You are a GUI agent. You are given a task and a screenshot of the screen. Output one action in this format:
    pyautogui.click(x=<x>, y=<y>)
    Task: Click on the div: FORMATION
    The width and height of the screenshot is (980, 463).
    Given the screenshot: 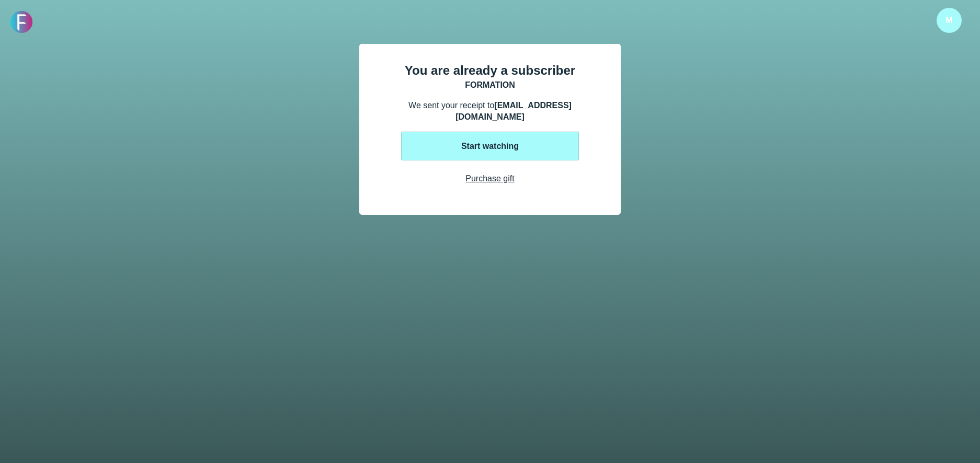 What is the action you would take?
    pyautogui.click(x=490, y=86)
    